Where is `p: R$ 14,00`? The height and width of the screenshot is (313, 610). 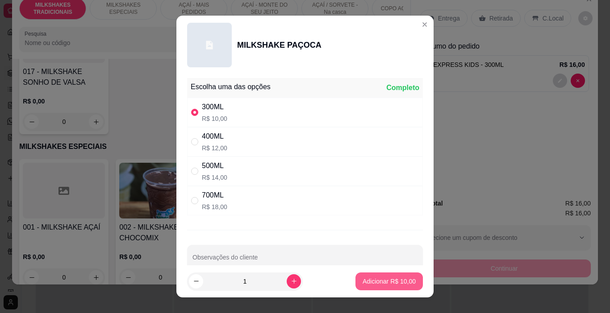
p: R$ 14,00 is located at coordinates (214, 178).